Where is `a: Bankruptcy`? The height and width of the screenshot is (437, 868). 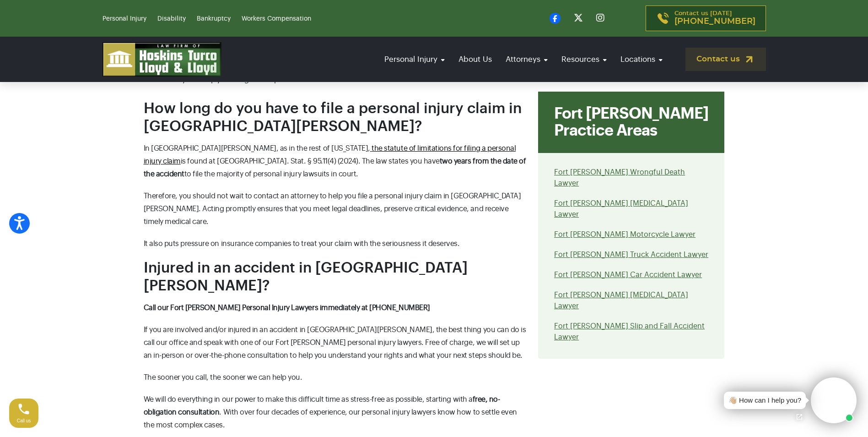
a: Bankruptcy is located at coordinates (214, 19).